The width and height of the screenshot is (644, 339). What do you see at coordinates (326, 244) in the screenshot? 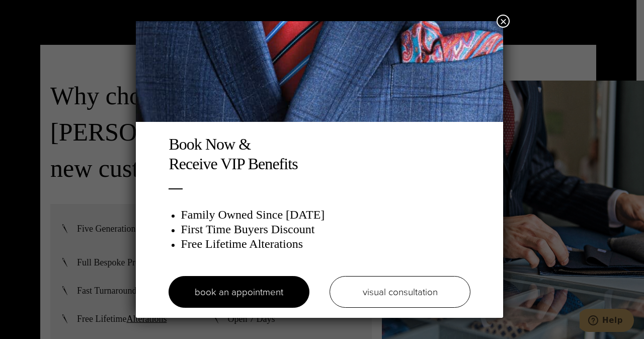
I see `h3: Free Lifetime Alterations` at bounding box center [326, 244].